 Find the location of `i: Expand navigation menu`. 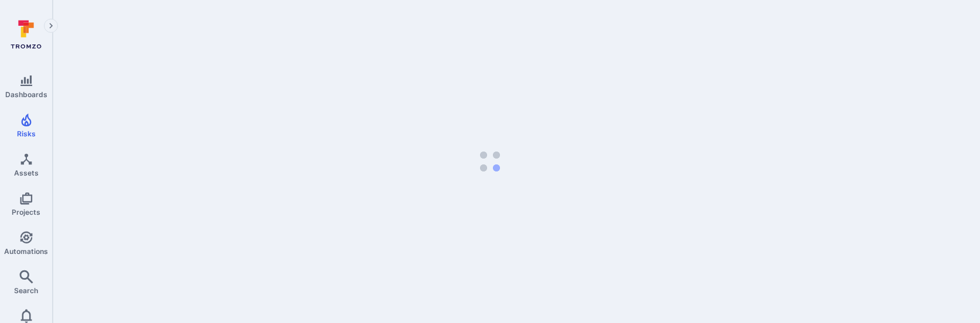

i: Expand navigation menu is located at coordinates (51, 26).